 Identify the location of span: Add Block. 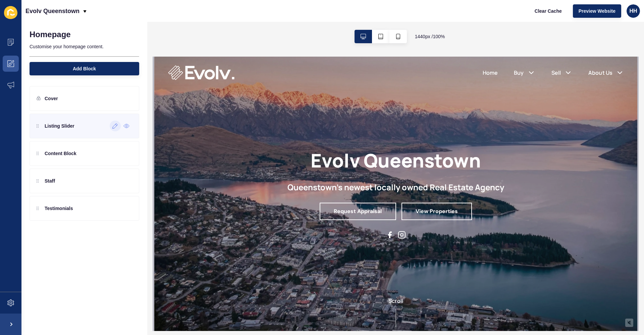
(84, 69).